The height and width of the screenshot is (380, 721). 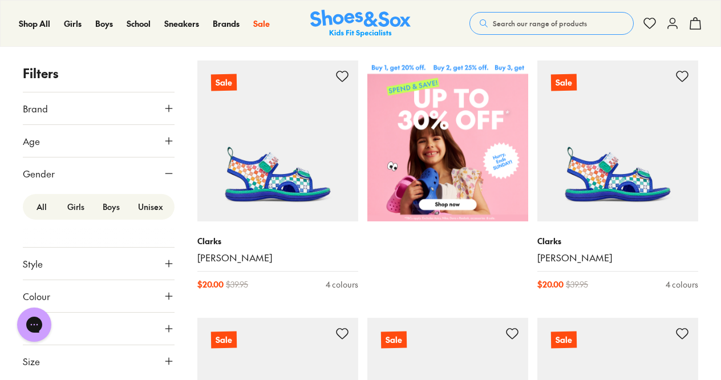 What do you see at coordinates (99, 141) in the screenshot?
I see `button: Age` at bounding box center [99, 141].